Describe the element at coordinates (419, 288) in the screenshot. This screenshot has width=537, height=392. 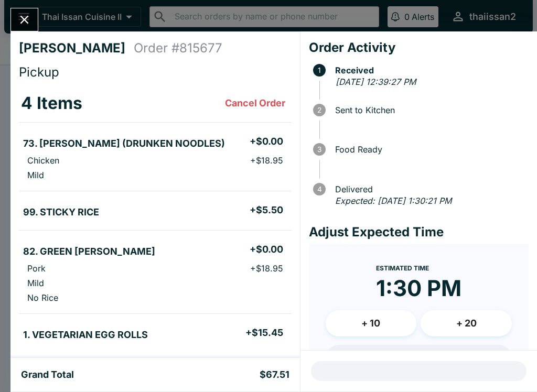
I see `time: 1:30 PM` at that location.